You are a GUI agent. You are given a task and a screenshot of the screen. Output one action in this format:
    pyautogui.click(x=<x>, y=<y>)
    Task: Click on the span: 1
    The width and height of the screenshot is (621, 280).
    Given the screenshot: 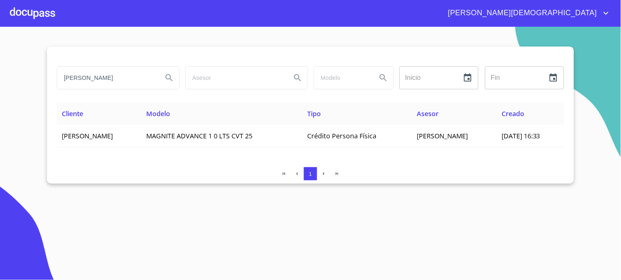 What is the action you would take?
    pyautogui.click(x=310, y=174)
    